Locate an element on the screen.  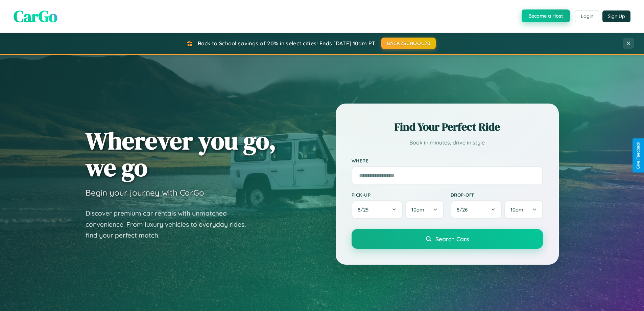
button: Sign Up is located at coordinates (617, 16).